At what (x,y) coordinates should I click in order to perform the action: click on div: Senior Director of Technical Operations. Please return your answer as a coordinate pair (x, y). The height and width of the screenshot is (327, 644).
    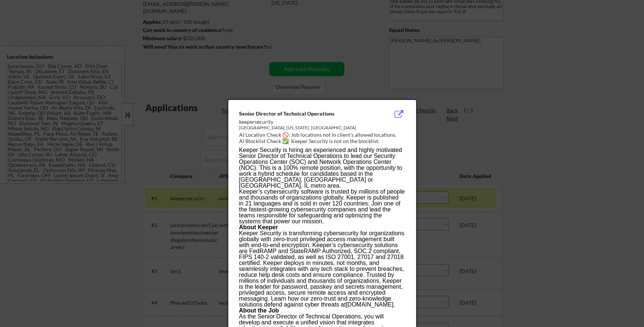
    Looking at the image, I should click on (303, 114).